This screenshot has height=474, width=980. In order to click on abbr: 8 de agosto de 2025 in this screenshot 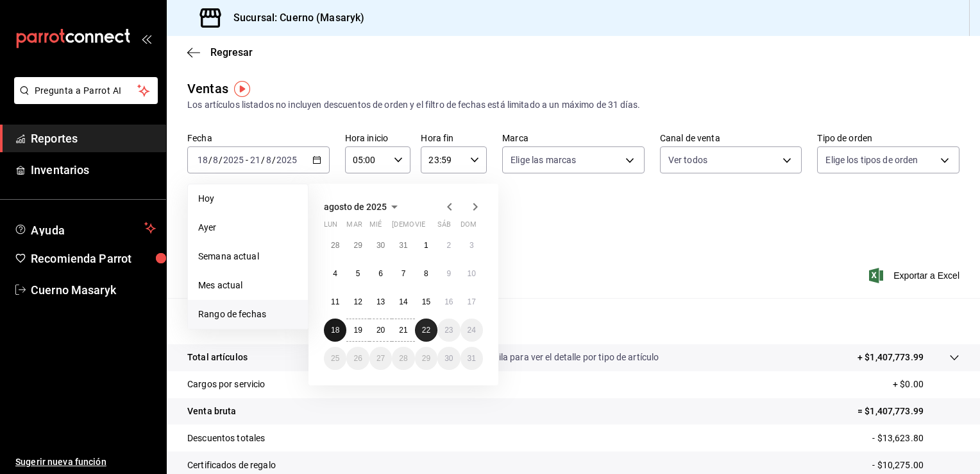, I will do `click(426, 273)`.